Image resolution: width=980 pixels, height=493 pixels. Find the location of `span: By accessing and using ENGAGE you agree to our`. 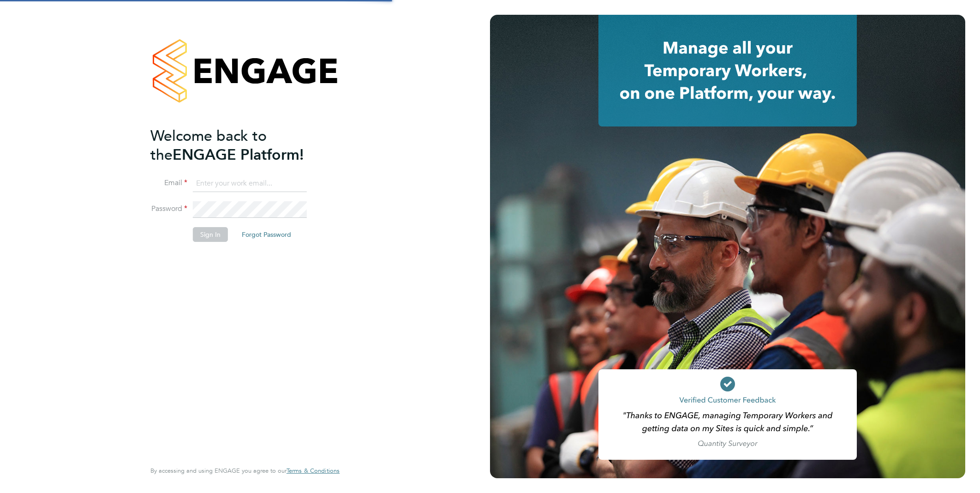

span: By accessing and using ENGAGE you agree to our is located at coordinates (245, 471).